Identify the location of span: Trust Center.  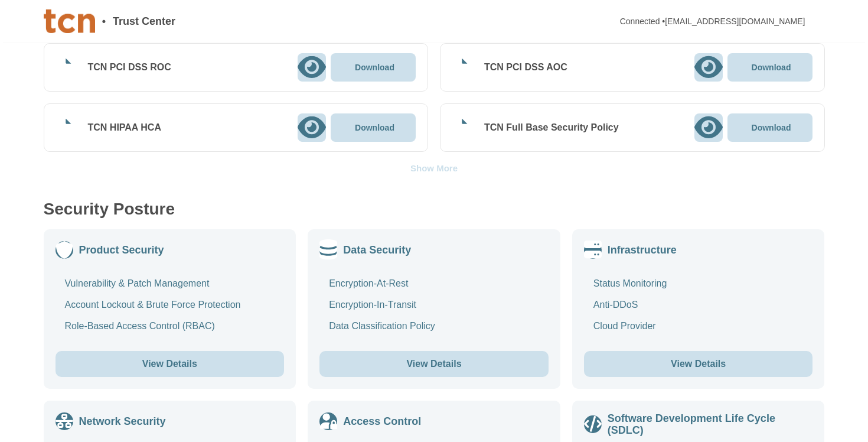
(144, 21).